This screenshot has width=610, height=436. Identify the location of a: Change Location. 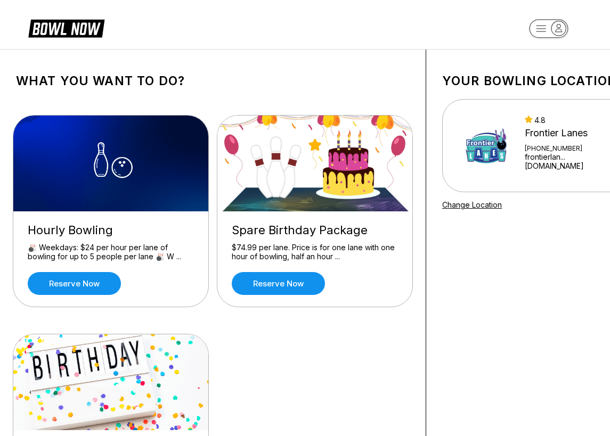
(472, 204).